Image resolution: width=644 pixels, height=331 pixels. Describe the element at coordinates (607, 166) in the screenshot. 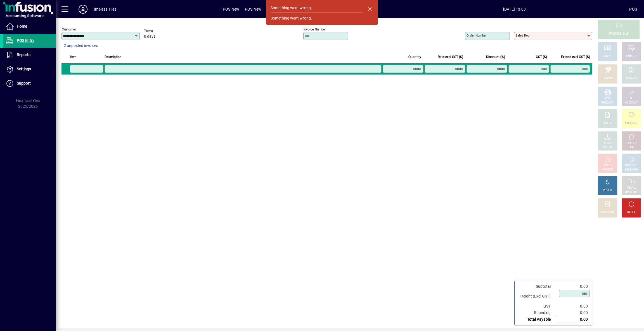

I see `div: HOLD` at that location.